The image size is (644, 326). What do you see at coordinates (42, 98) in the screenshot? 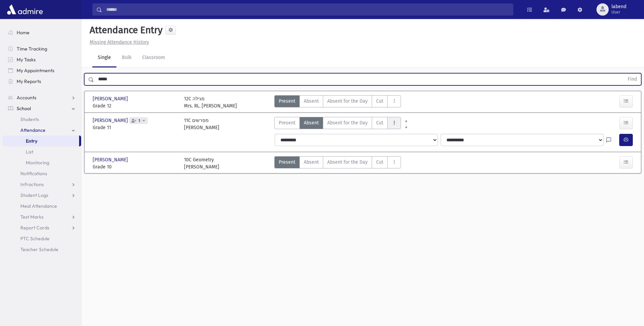
I see `a: Accounts` at bounding box center [42, 98].